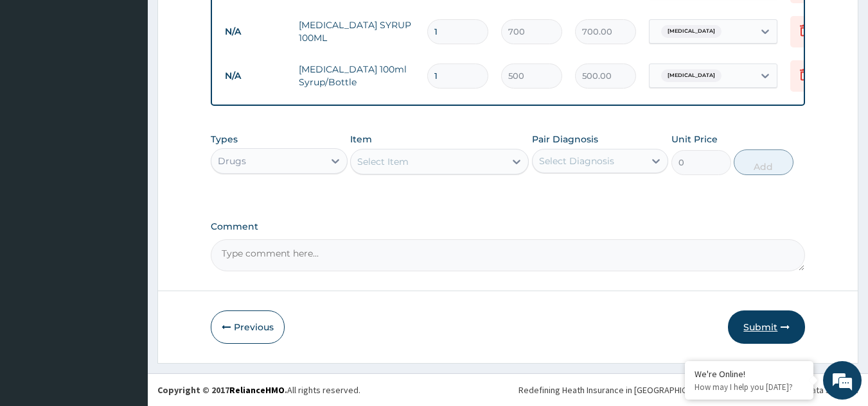  What do you see at coordinates (766, 327) in the screenshot?
I see `button: Submit` at bounding box center [766, 327].